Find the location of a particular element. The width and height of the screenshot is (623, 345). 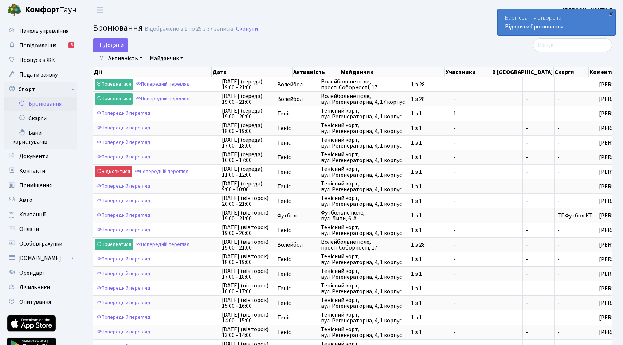

a: Приміщення is located at coordinates (40, 185).